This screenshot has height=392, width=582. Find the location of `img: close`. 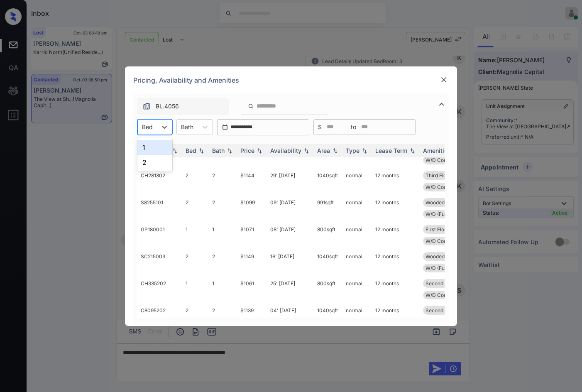

img: close is located at coordinates (444, 80).